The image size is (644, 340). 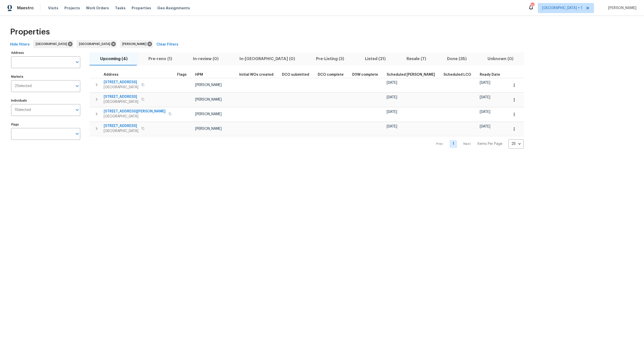 What do you see at coordinates (365, 75) in the screenshot?
I see `span: D0W complete` at bounding box center [365, 75].